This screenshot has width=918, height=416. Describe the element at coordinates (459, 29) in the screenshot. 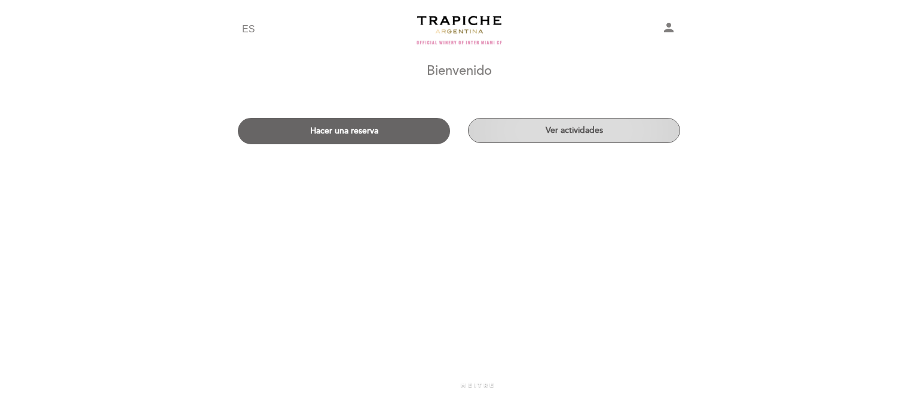

I see `a: Turismo Trapiche` at that location.